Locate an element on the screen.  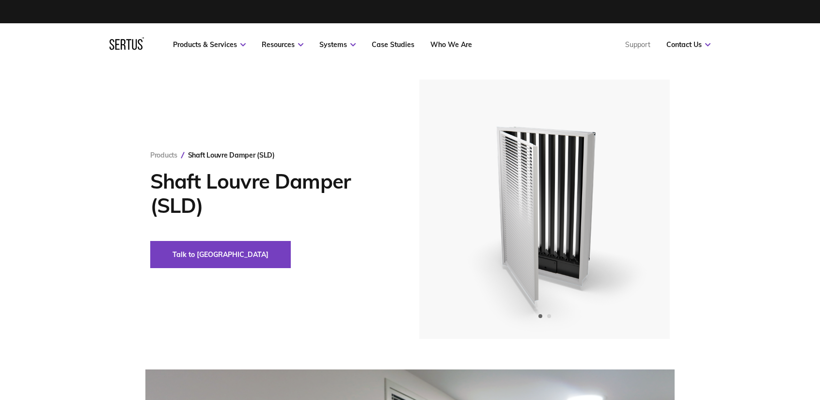
a: Support is located at coordinates (638, 45).